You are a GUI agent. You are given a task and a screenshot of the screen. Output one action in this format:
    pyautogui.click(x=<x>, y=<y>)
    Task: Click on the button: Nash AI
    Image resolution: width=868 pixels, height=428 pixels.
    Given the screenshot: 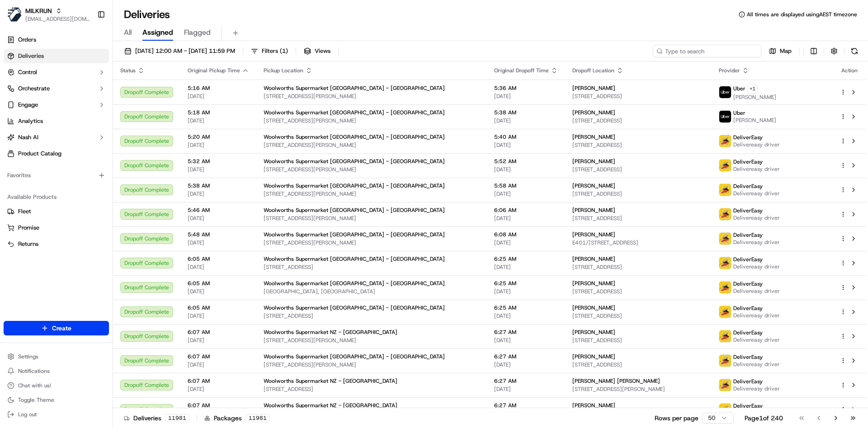 What is the action you would take?
    pyautogui.click(x=56, y=137)
    